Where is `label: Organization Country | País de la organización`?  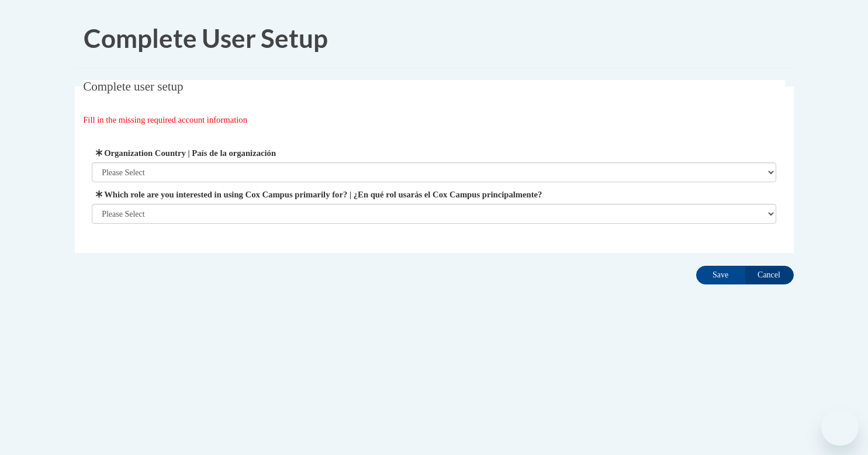
label: Organization Country | País de la organización is located at coordinates (433, 153).